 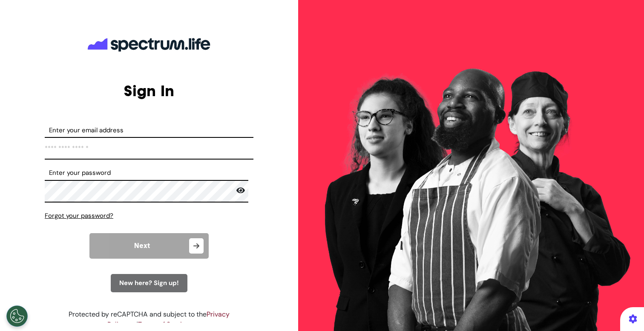 I want to click on button: Open Preferences, so click(x=17, y=316).